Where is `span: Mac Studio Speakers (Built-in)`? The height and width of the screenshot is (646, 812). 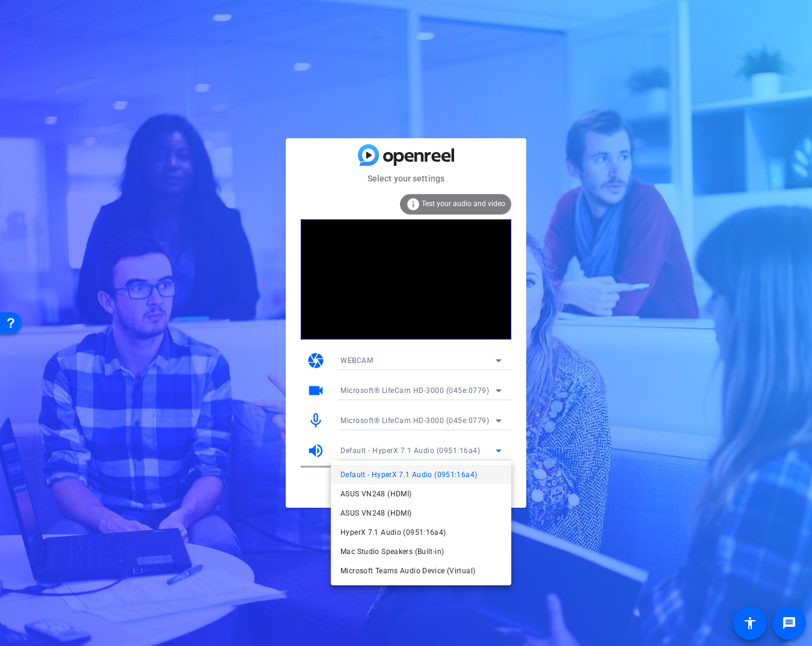 span: Mac Studio Speakers (Built-in) is located at coordinates (392, 552).